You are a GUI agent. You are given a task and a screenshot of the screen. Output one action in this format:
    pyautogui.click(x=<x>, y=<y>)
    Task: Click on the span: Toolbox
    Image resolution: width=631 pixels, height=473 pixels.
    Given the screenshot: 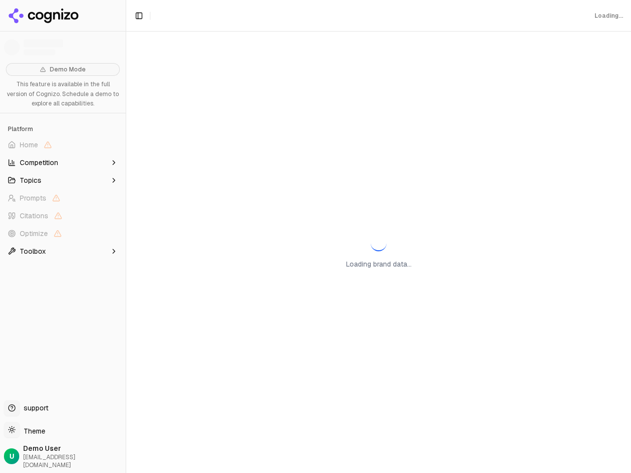 What is the action you would take?
    pyautogui.click(x=33, y=251)
    